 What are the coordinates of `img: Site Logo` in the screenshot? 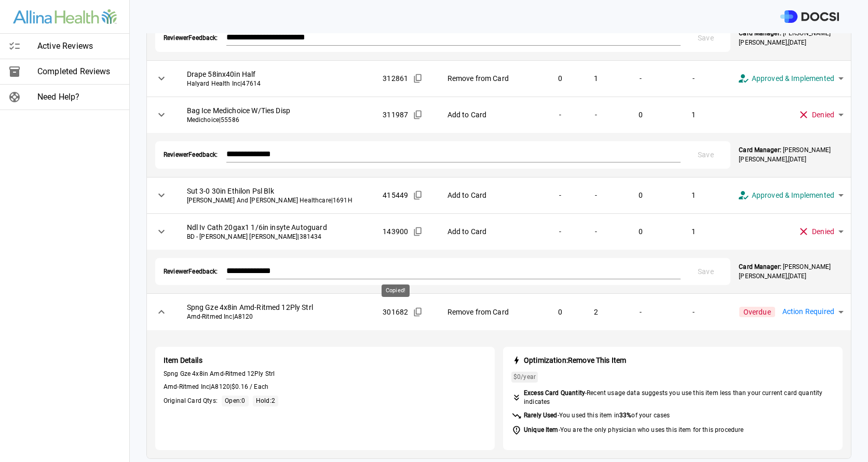 It's located at (65, 16).